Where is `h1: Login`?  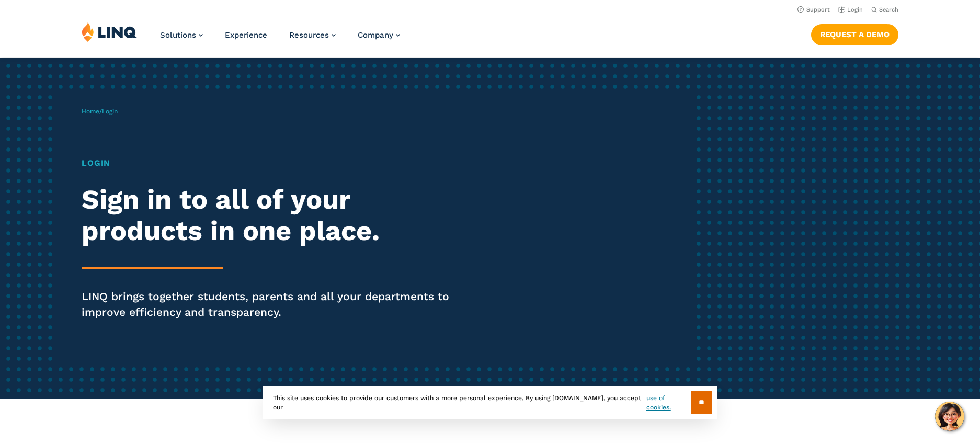 h1: Login is located at coordinates (270, 163).